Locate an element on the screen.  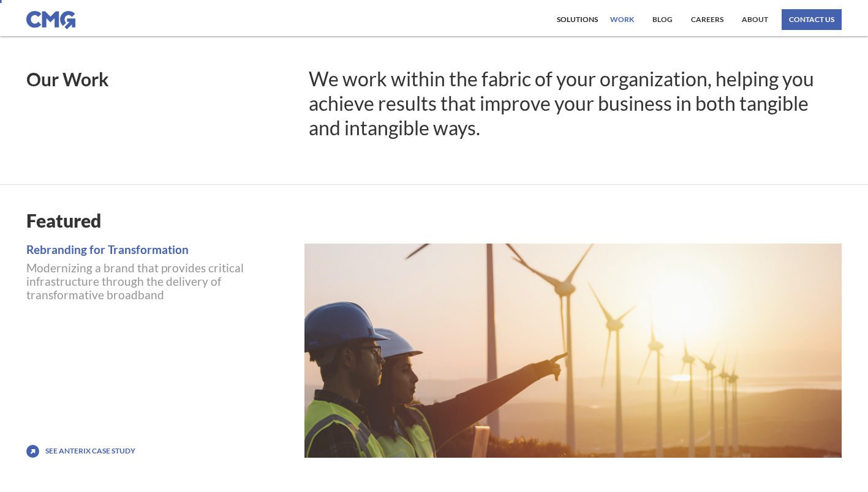
a: Blog is located at coordinates (662, 19).